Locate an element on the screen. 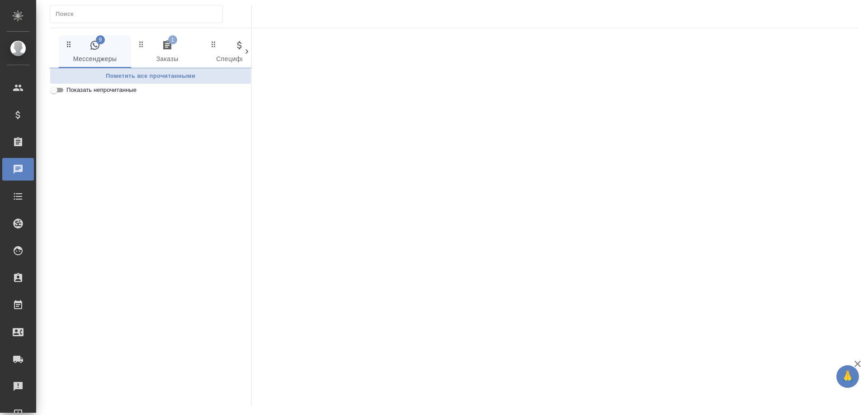 Image resolution: width=868 pixels, height=415 pixels. span: 1 is located at coordinates (173, 40).